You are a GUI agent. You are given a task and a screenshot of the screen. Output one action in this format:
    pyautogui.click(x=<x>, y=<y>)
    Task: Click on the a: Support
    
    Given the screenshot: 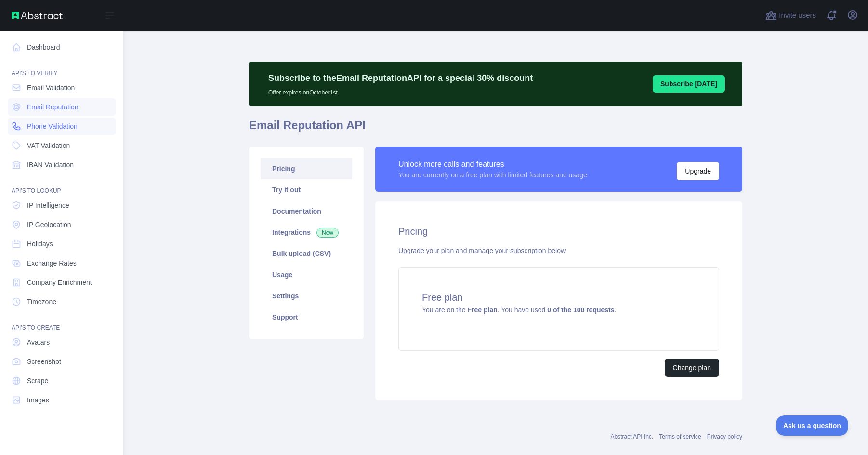 What is the action you would take?
    pyautogui.click(x=306, y=317)
    